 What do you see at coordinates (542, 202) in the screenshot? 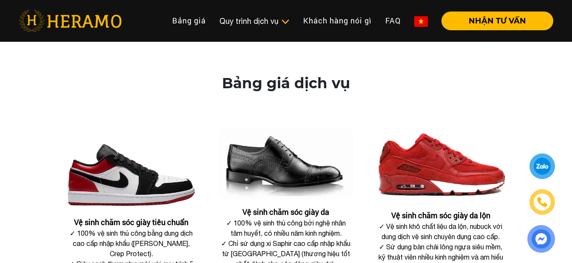
I see `img: phone-icon` at bounding box center [542, 202].